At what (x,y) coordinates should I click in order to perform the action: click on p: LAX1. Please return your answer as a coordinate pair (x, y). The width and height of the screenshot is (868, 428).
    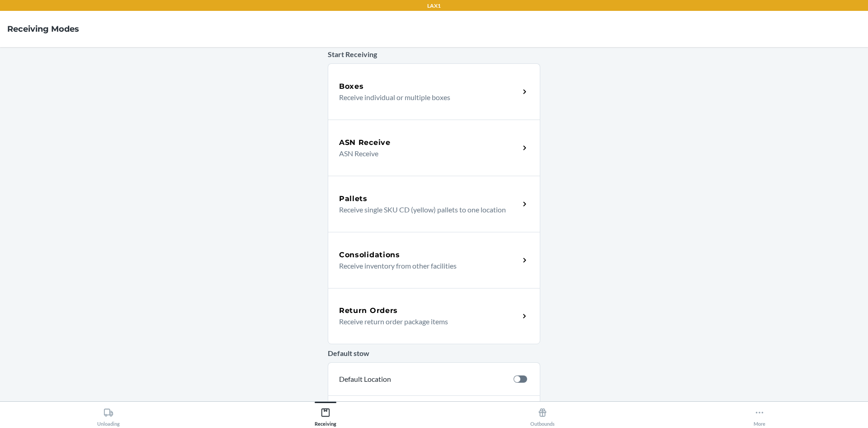
    Looking at the image, I should click on (434, 6).